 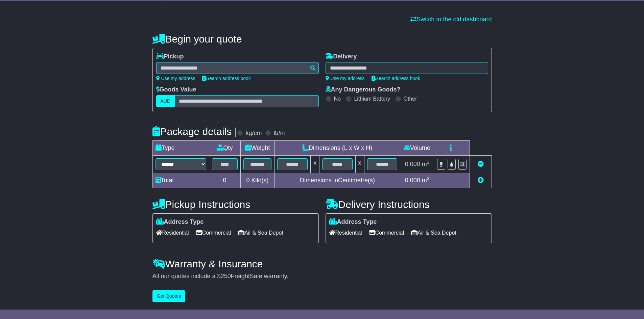 What do you see at coordinates (322, 264) in the screenshot?
I see `h4: Warranty & Insurance` at bounding box center [322, 264].